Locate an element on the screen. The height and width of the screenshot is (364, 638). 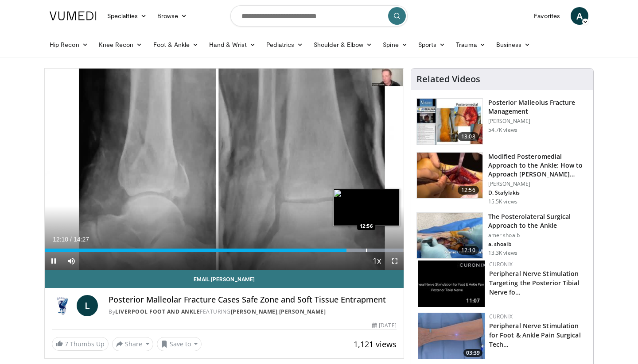
span: 13:08 is located at coordinates (468, 137).